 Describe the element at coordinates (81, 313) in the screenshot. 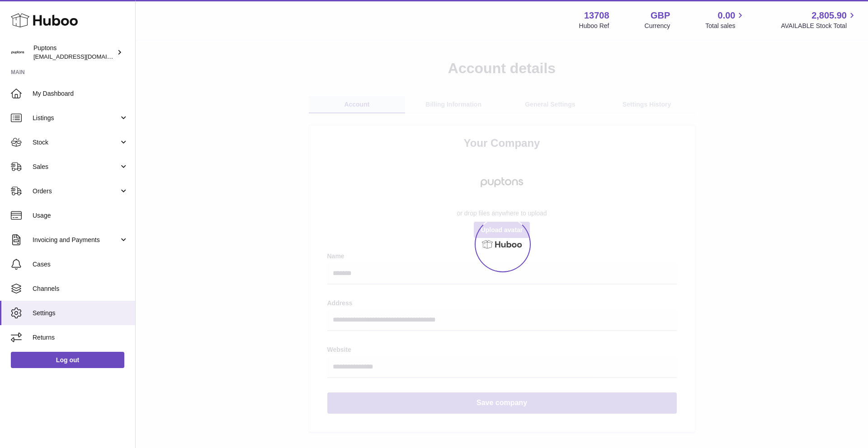

I see `span: Settings` at that location.